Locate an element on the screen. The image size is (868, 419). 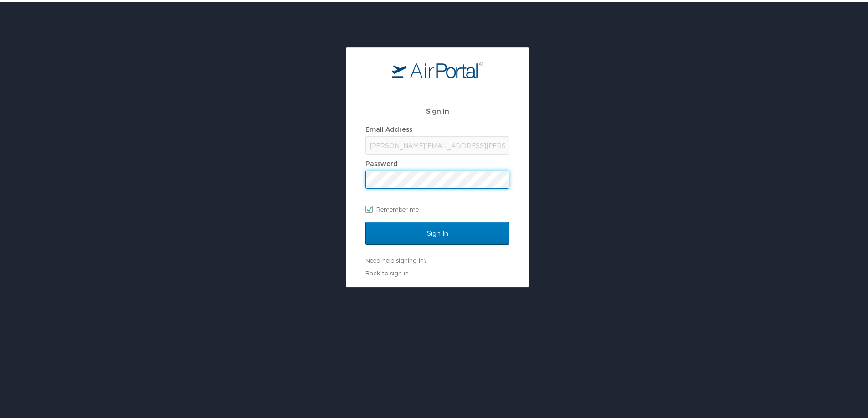
img: logo is located at coordinates (438, 68).